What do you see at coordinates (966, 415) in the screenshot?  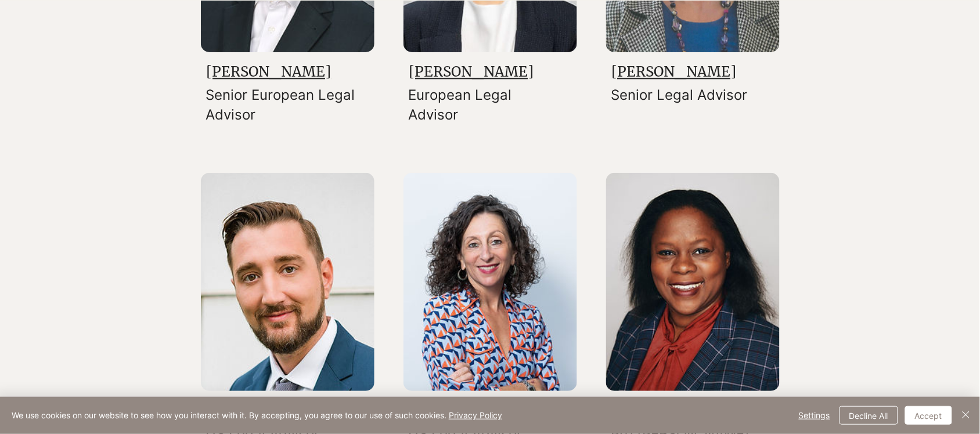 I see `img: Close` at bounding box center [966, 415].